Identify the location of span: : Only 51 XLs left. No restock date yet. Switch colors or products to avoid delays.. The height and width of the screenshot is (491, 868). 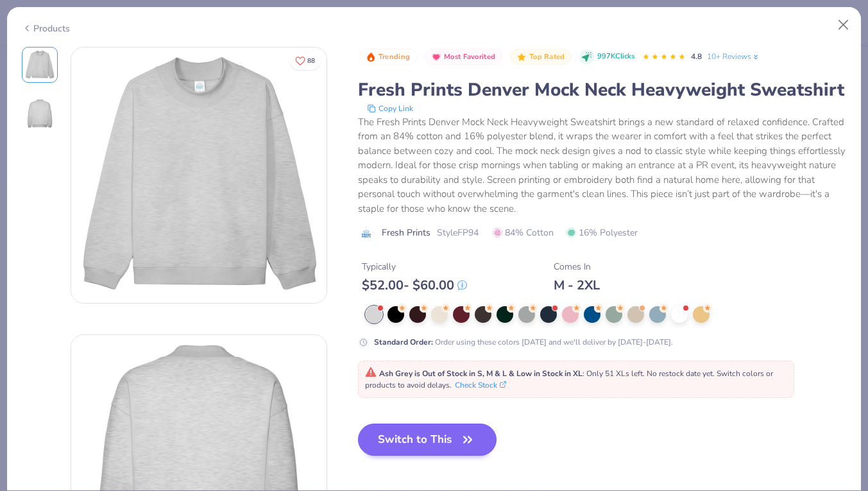
(569, 380).